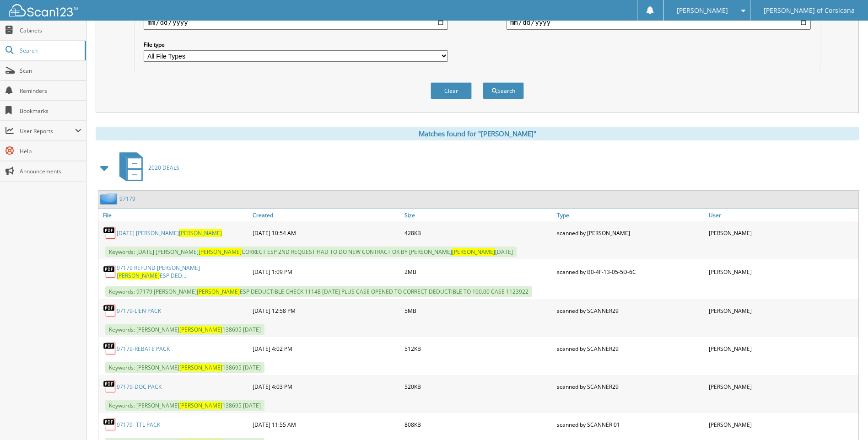 The height and width of the screenshot is (440, 868). What do you see at coordinates (50, 51) in the screenshot?
I see `span: Search` at bounding box center [50, 51].